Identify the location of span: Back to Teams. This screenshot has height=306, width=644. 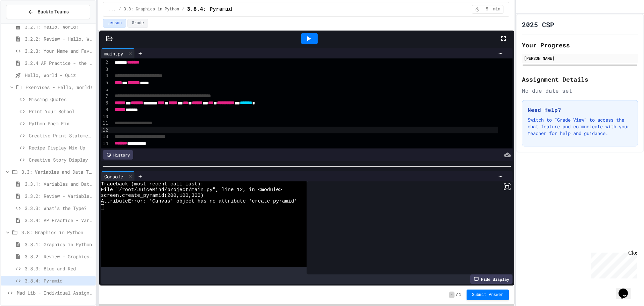
(53, 12).